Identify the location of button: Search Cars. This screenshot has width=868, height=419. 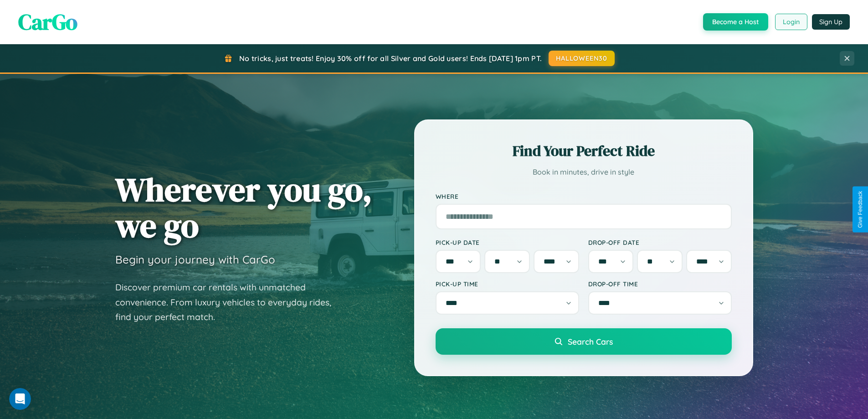
(583, 342).